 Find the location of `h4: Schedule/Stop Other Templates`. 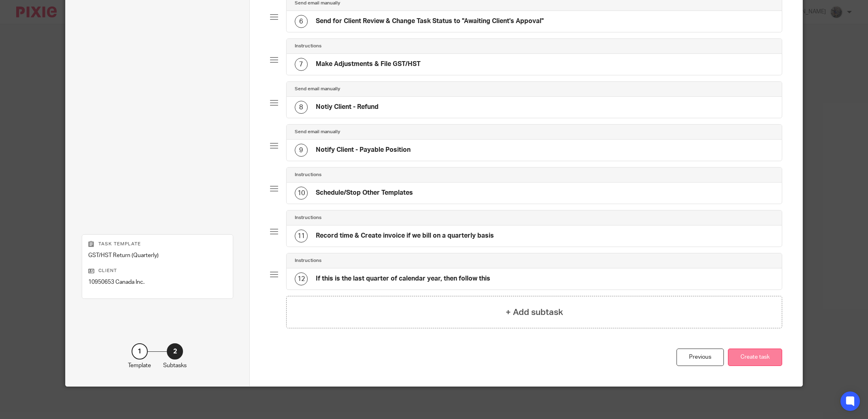

h4: Schedule/Stop Other Templates is located at coordinates (364, 193).